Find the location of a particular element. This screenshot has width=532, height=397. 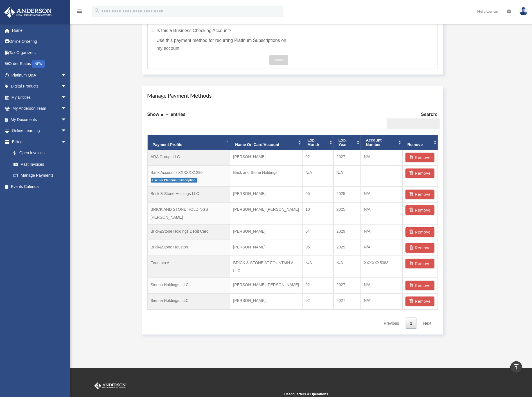

label: Use this payment method for recurring Platinum Subscriptions on my account. is located at coordinates (220, 45).